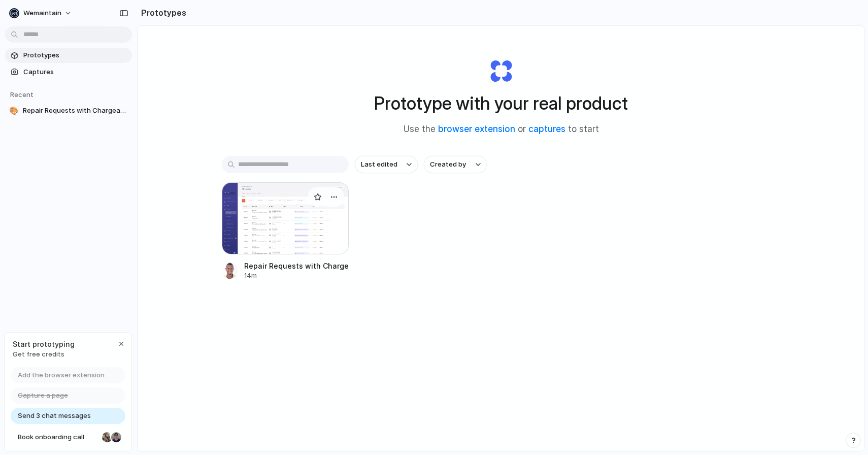  I want to click on span: wemaintain, so click(42, 13).